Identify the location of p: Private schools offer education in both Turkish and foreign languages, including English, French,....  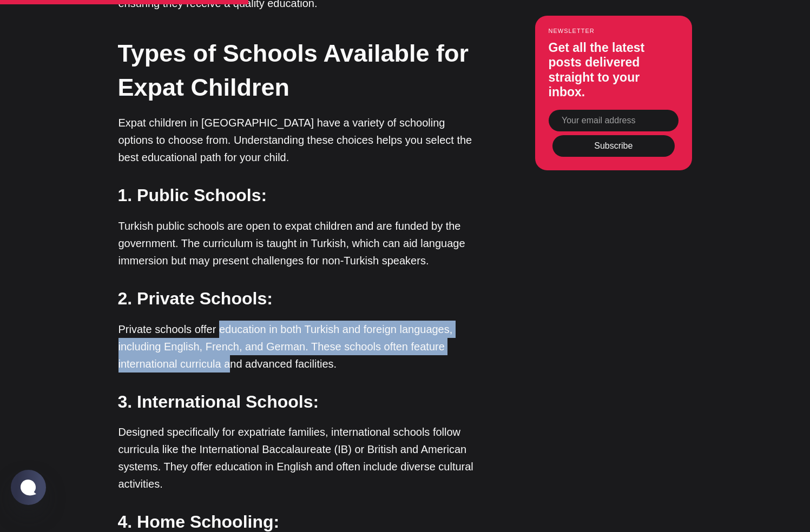
(299, 346).